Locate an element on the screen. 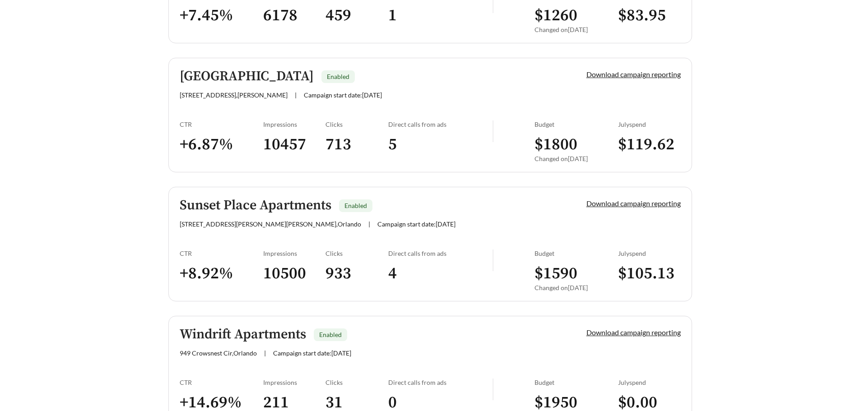  h3: $ 1800 is located at coordinates (576, 144).